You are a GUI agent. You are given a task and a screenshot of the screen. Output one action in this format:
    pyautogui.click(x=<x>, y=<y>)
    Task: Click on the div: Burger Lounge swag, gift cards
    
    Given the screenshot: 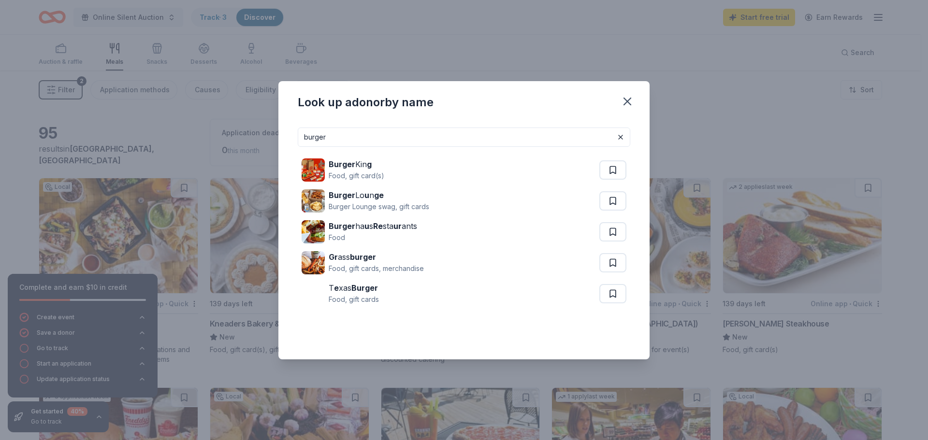 What is the action you would take?
    pyautogui.click(x=379, y=207)
    